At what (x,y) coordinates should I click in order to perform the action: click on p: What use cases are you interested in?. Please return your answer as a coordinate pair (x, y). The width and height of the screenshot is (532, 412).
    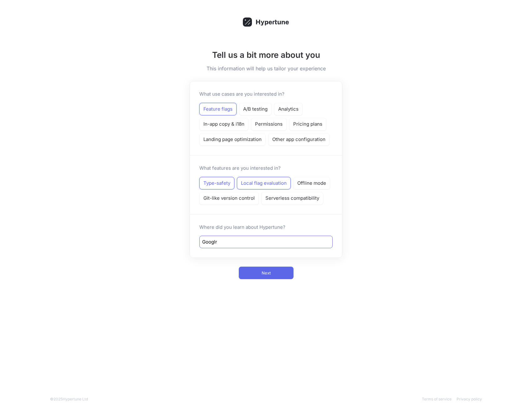
    Looking at the image, I should click on (242, 94).